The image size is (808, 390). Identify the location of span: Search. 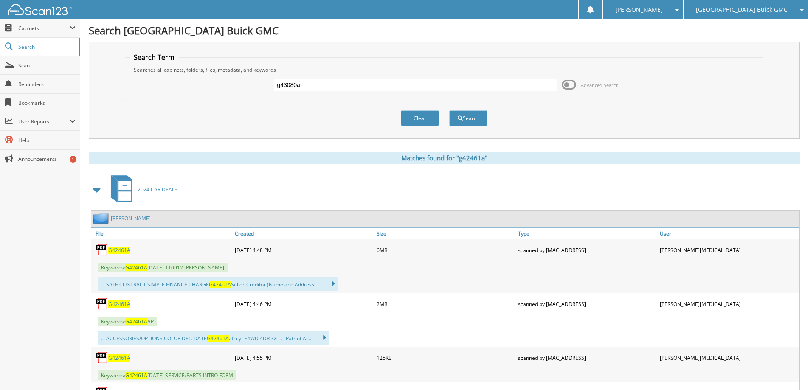
(46, 47).